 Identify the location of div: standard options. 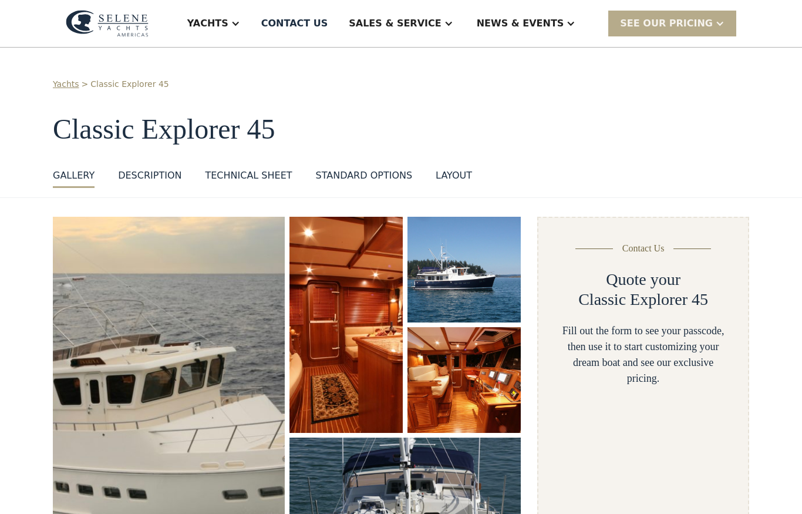
(364, 175).